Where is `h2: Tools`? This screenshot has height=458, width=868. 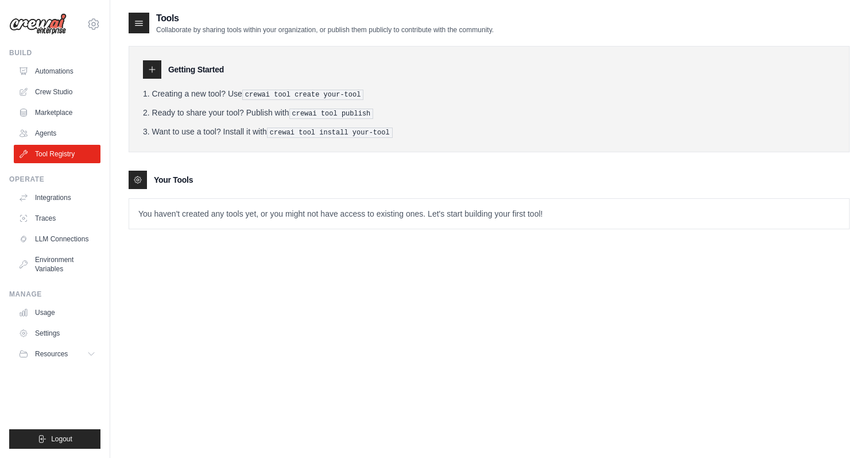
h2: Tools is located at coordinates (325, 18).